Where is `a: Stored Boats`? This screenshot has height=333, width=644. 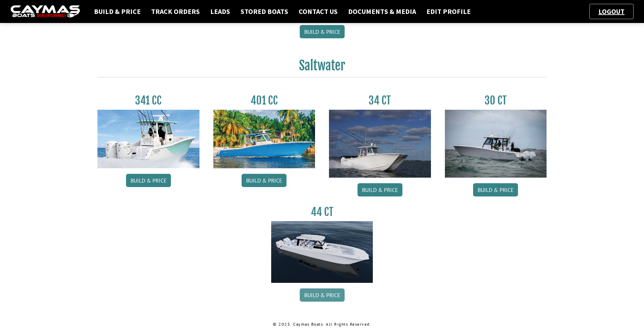 a: Stored Boats is located at coordinates (264, 11).